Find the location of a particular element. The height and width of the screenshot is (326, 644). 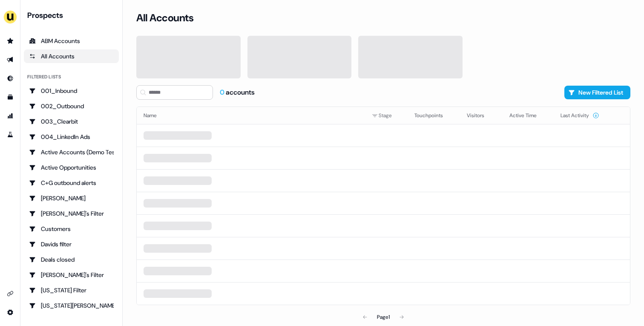

a: Go to Georgia Slack is located at coordinates (71, 306).